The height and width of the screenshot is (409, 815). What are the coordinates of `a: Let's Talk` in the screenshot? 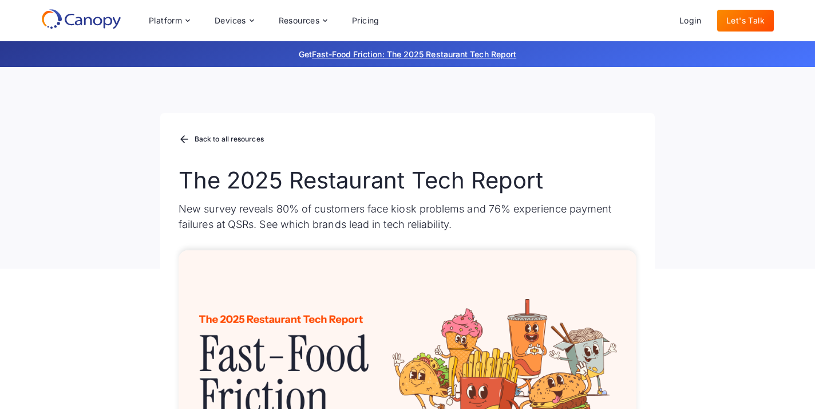 It's located at (745, 21).